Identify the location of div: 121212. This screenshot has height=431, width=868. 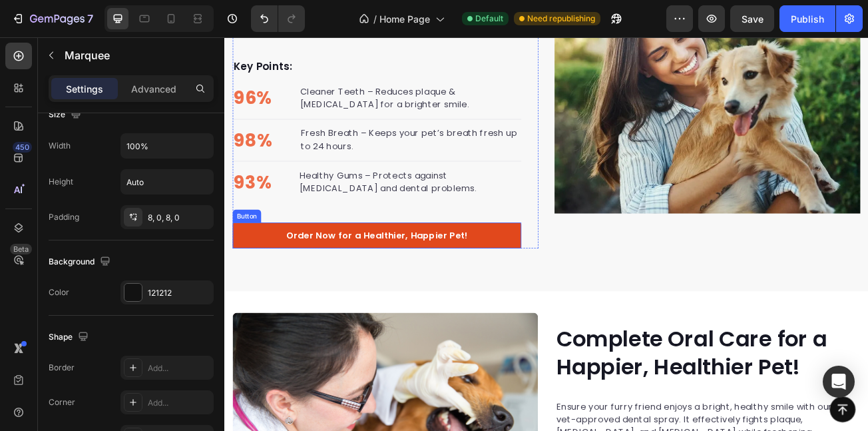
(179, 293).